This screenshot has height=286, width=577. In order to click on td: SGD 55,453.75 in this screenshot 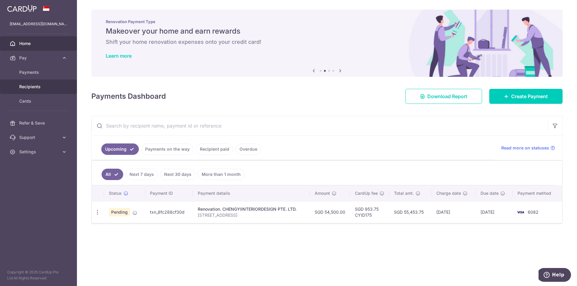, I will do `click(410, 212)`.